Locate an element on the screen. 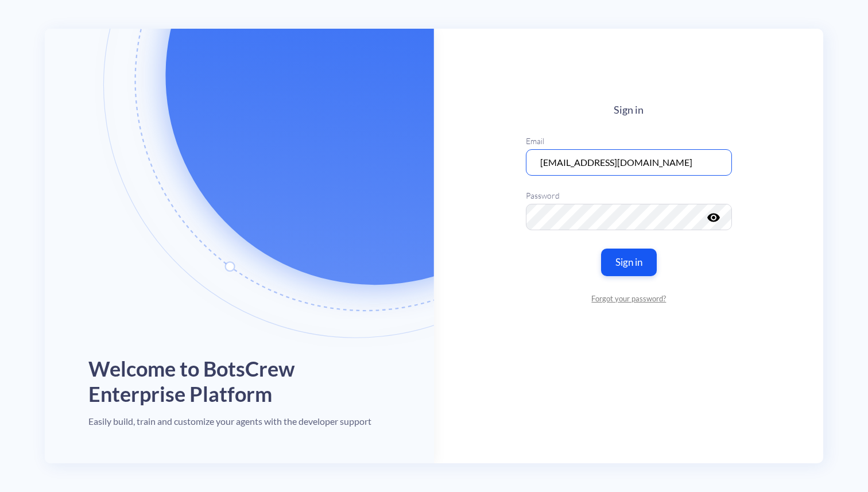 This screenshot has width=868, height=492. keeper-lock: Open Keeper Popup is located at coordinates (711, 161).